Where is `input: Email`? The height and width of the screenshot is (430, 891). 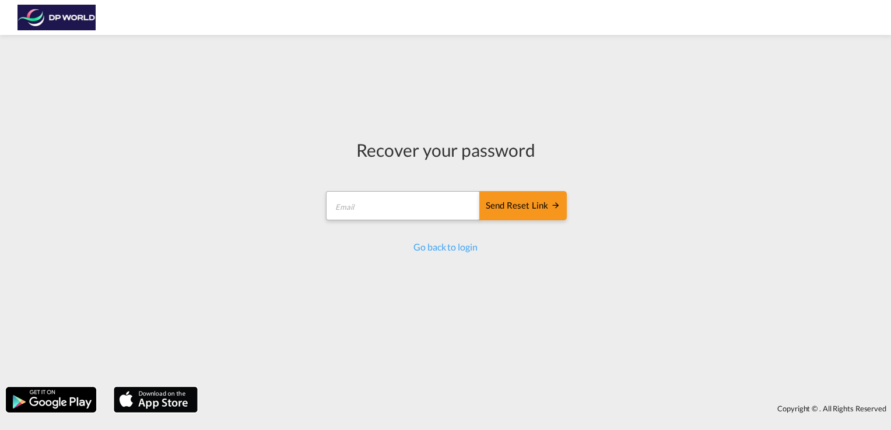 input: Email is located at coordinates (403, 206).